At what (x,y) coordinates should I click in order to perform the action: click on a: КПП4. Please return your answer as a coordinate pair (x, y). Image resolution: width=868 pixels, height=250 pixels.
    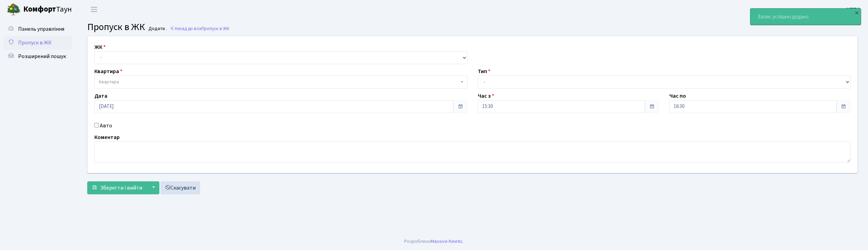
    Looking at the image, I should click on (853, 10).